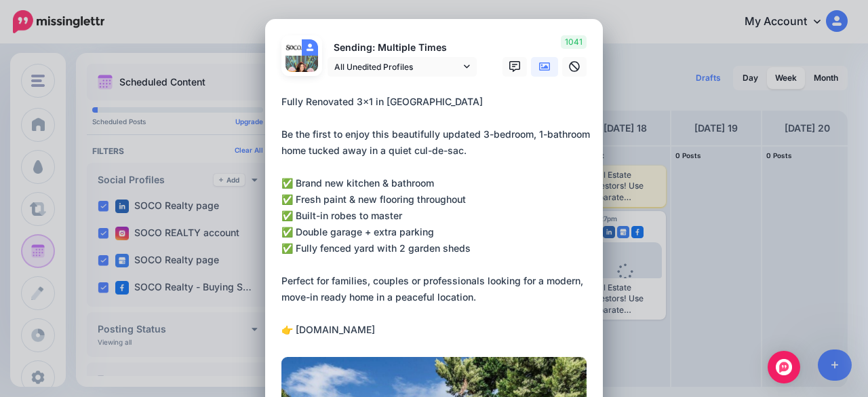 The image size is (868, 397). Describe the element at coordinates (402, 66) in the screenshot. I see `a: All Unedited Profiles` at that location.